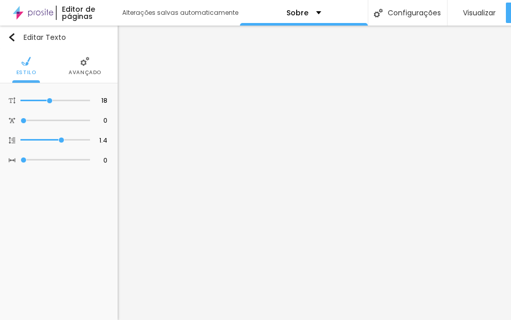  Describe the element at coordinates (297, 13) in the screenshot. I see `p: Sobre` at that location.